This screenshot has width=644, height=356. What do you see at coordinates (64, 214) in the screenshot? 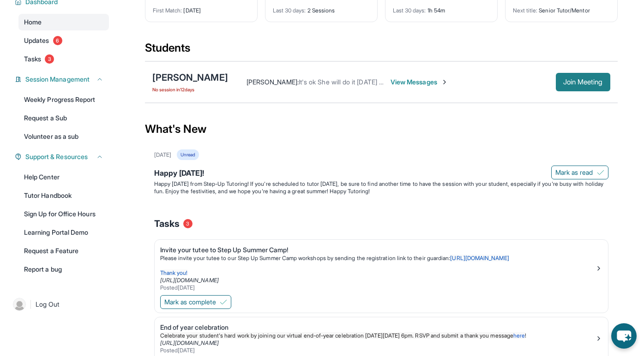
I see `a: Sign Up for Office Hours` at bounding box center [64, 214].